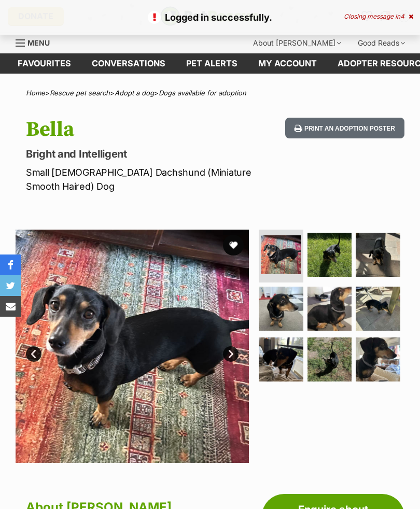  Describe the element at coordinates (44, 63) in the screenshot. I see `a: Favourites` at that location.